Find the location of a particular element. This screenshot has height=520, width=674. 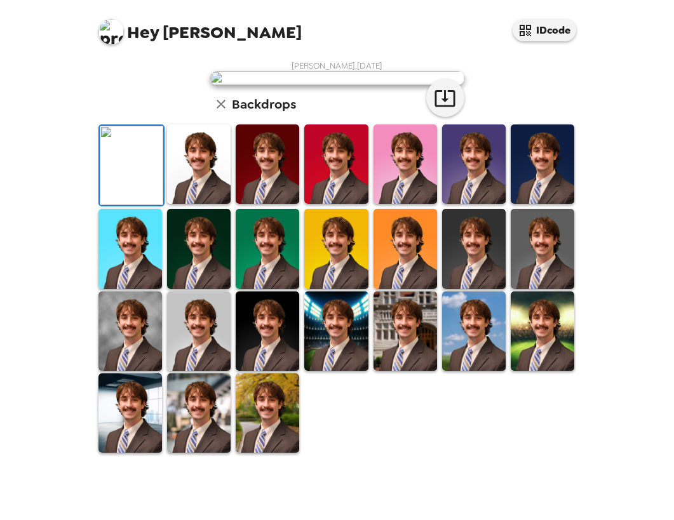

img: profile pic is located at coordinates (111, 32).